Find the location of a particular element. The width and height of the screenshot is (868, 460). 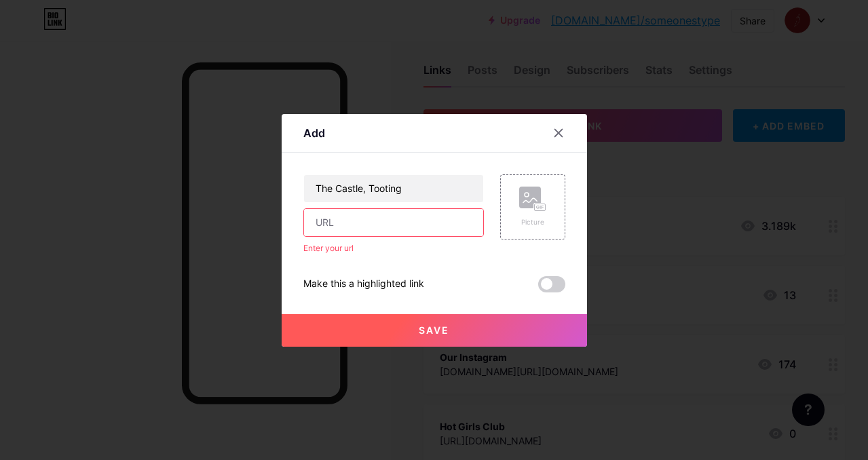

input: Title is located at coordinates (394, 189).